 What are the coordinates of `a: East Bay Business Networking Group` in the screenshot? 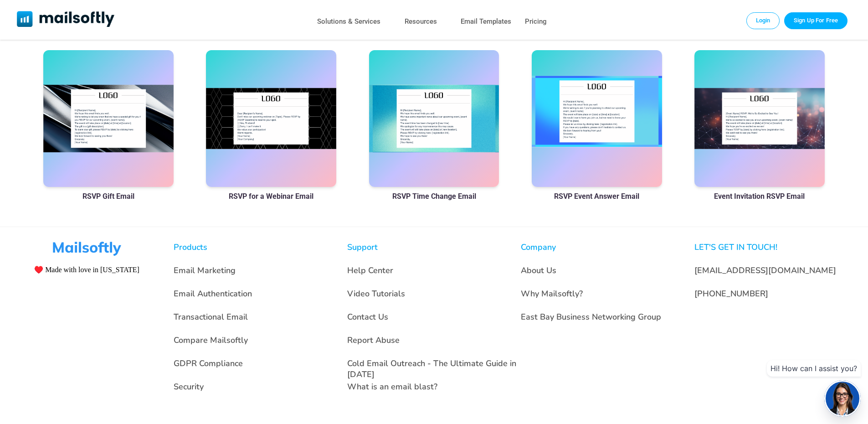 It's located at (591, 317).